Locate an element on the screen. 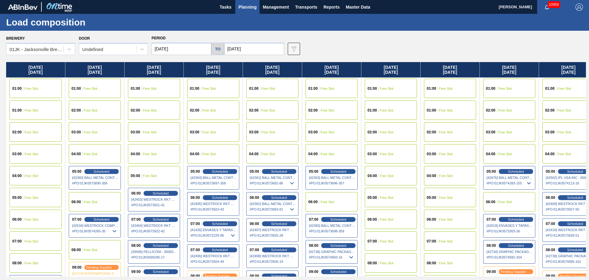 The height and width of the screenshot is (280, 589). span: [42362] BALL METAL CONTAINER GROUP - 0008221649 is located at coordinates (273, 204).